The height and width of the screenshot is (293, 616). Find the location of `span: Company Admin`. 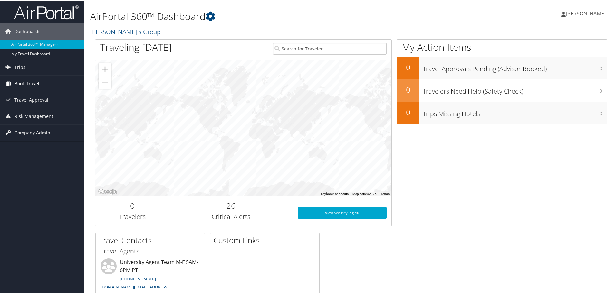

span: Company Admin is located at coordinates (32, 132).